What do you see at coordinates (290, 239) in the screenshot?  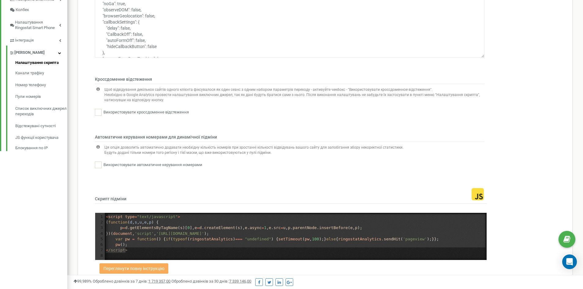 I see `span: setTimeout` at bounding box center [290, 239].